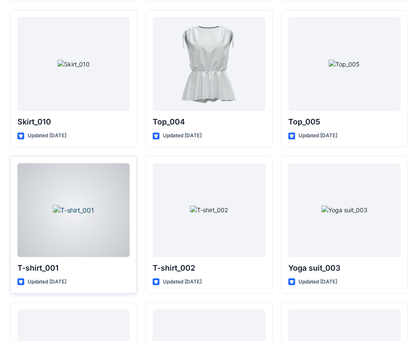 The height and width of the screenshot is (341, 418). Describe the element at coordinates (345, 268) in the screenshot. I see `p: Yoga suit_003` at that location.